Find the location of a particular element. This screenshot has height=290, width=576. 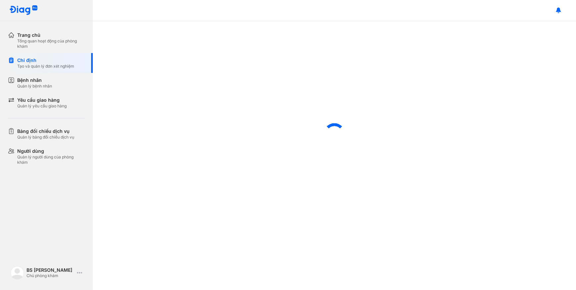

div: Quản lý người dùng của phòng khám is located at coordinates (51, 160).